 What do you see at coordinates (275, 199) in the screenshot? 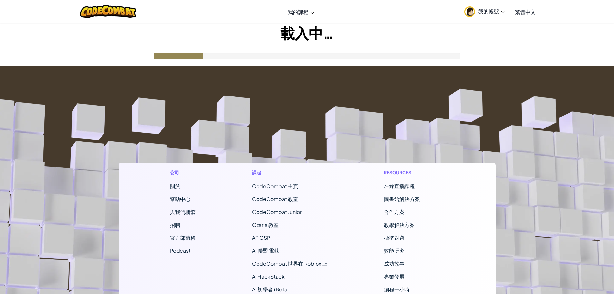
I see `a: CodeCombat 教室` at bounding box center [275, 199].